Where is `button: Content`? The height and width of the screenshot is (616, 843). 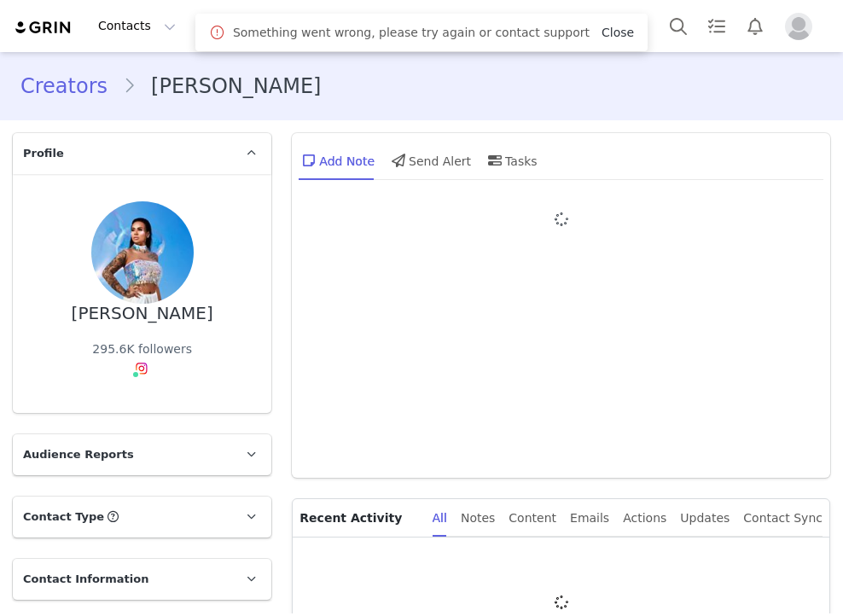
button: Content is located at coordinates (331, 26).